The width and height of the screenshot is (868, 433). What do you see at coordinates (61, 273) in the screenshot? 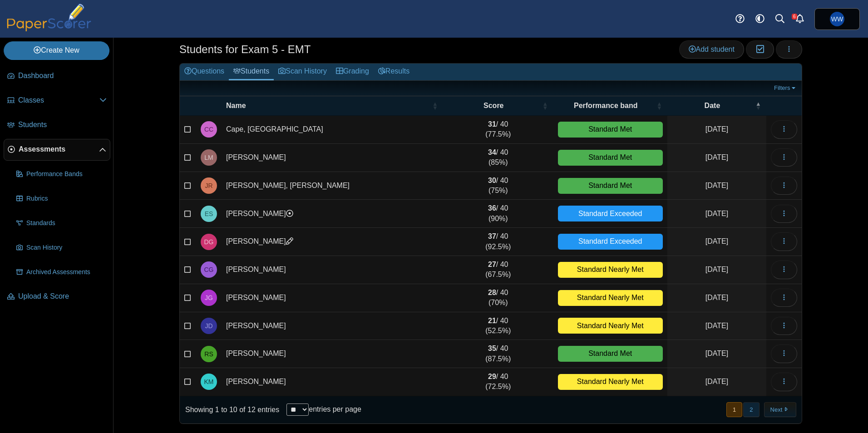
I see `a: Archived Assessments` at bounding box center [61, 273].